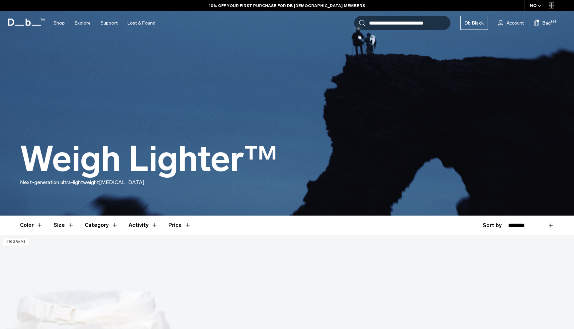 The width and height of the screenshot is (574, 329). I want to click on button: Bag (6), so click(542, 23).